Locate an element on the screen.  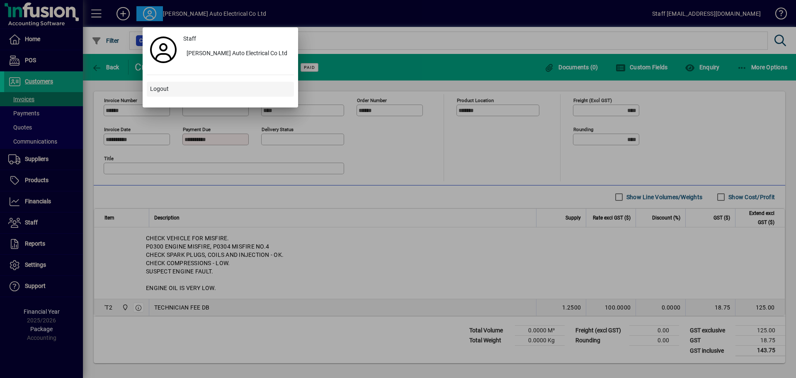
a: Profile is located at coordinates (163, 50).